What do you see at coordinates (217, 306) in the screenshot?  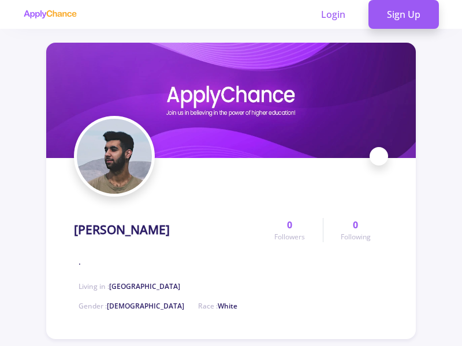 I see `span: Race :` at bounding box center [217, 306].